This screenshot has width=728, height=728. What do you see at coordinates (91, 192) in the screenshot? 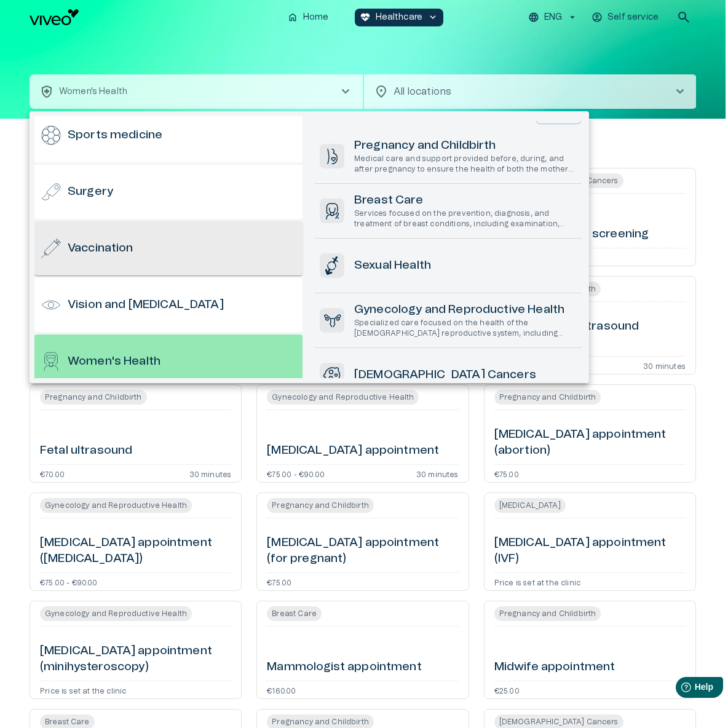
I see `h6: Surgery` at bounding box center [91, 192].